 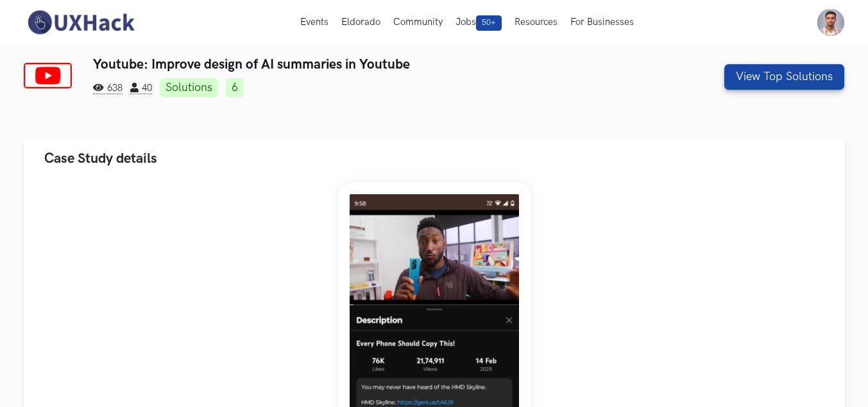 What do you see at coordinates (189, 88) in the screenshot?
I see `a: Solutions` at bounding box center [189, 88].